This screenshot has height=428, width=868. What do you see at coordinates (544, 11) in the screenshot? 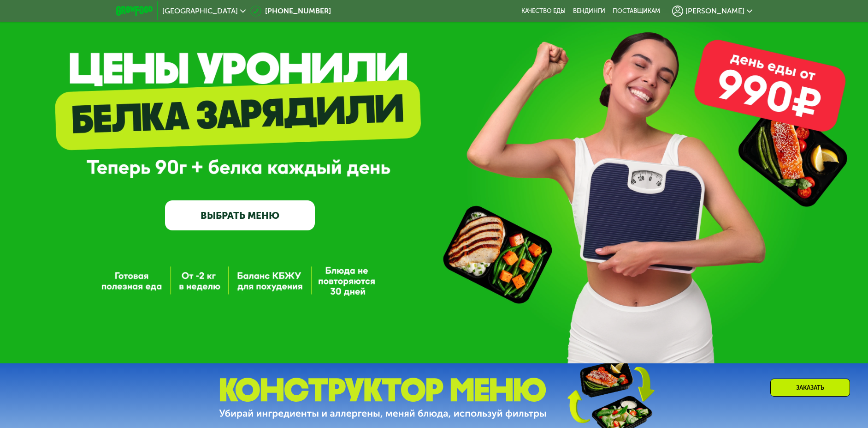
I see `a: Качество еды` at bounding box center [544, 11].